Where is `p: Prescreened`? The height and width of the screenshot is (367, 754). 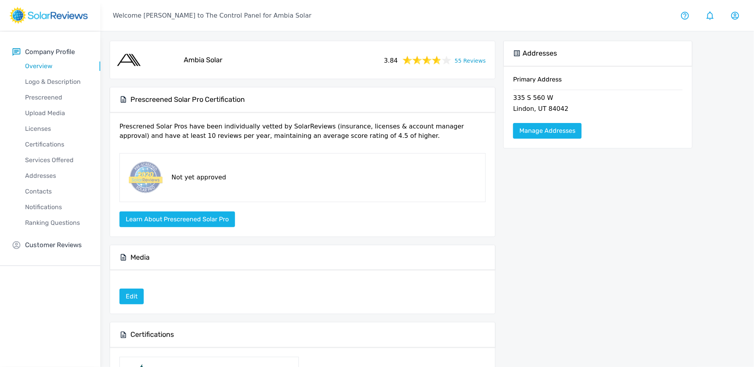 p: Prescreened is located at coordinates (56, 97).